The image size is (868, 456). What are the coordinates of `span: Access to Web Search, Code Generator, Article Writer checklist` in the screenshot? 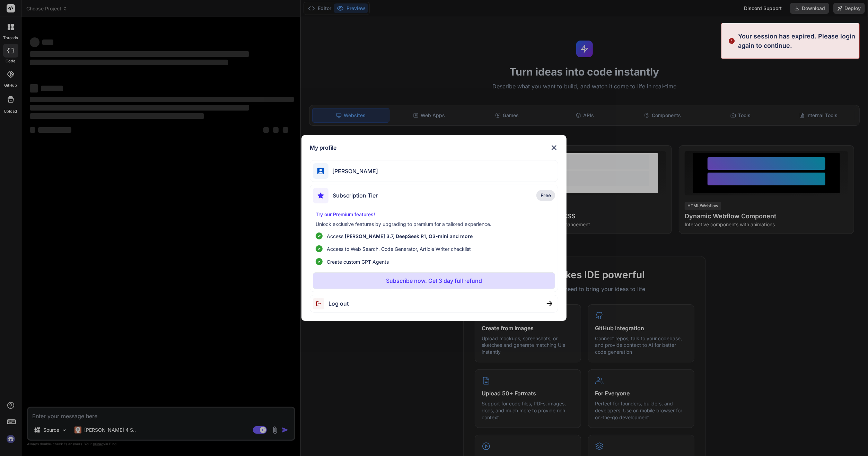 It's located at (399, 249).